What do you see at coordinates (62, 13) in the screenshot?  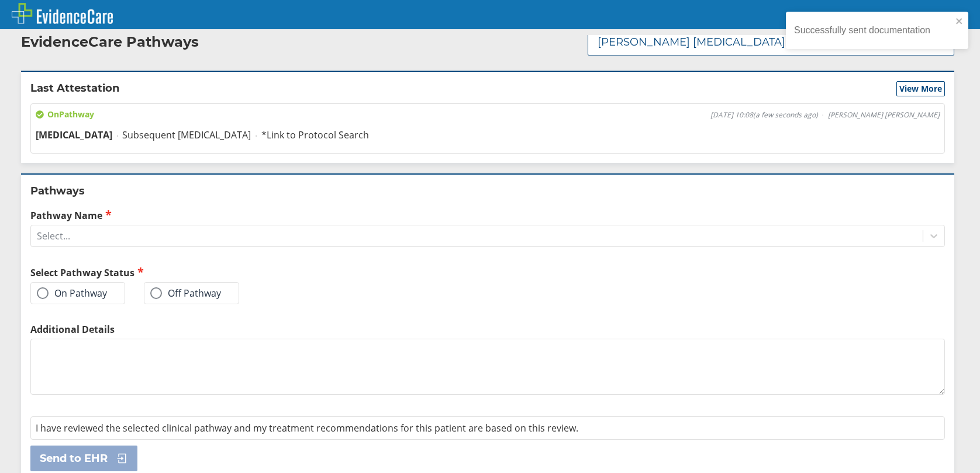 I see `img: EvidenceCare` at bounding box center [62, 13].